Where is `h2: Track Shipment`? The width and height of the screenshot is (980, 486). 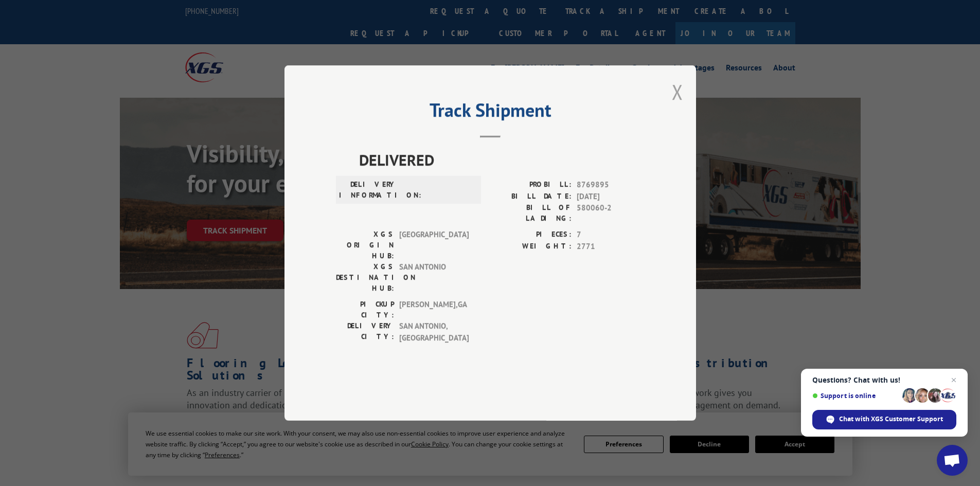 h2: Track Shipment is located at coordinates (491, 112).